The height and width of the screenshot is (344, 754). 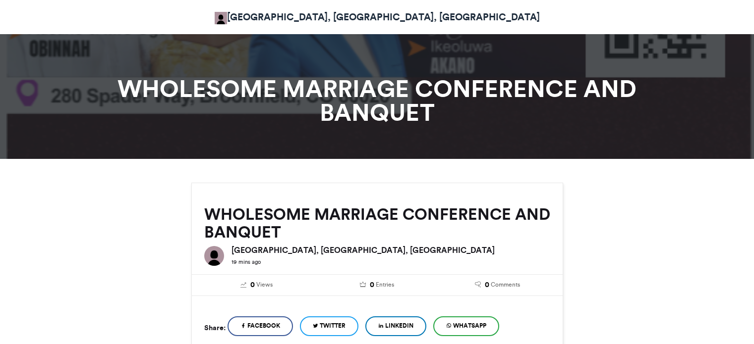 What do you see at coordinates (215, 328) in the screenshot?
I see `h5: Share:` at bounding box center [215, 328].